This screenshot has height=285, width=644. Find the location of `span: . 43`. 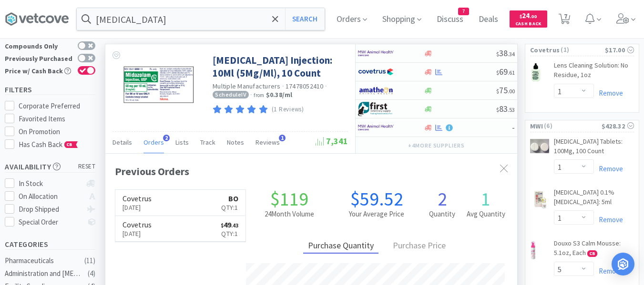

span: . 43 is located at coordinates (235, 225).